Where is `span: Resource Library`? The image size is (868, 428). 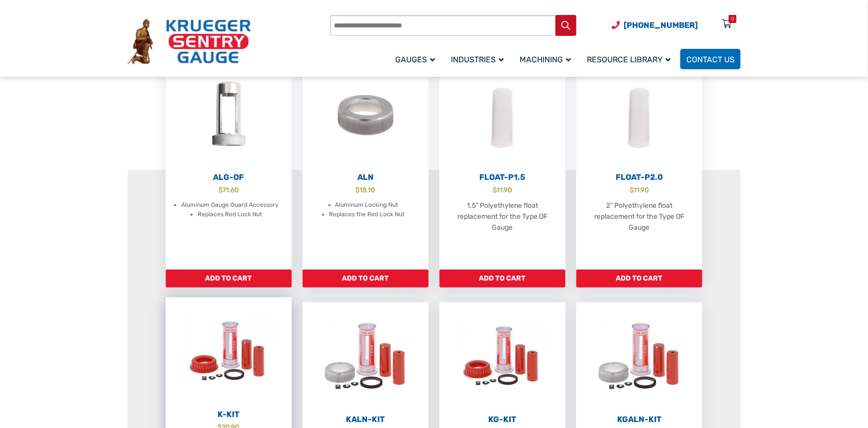
span: Resource Library is located at coordinates (629, 59).